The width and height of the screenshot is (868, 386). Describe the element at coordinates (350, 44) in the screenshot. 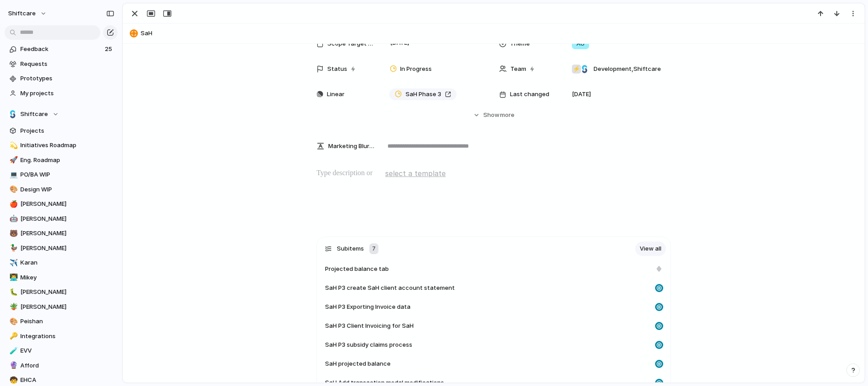

I see `span: Scope Target Date` at that location.